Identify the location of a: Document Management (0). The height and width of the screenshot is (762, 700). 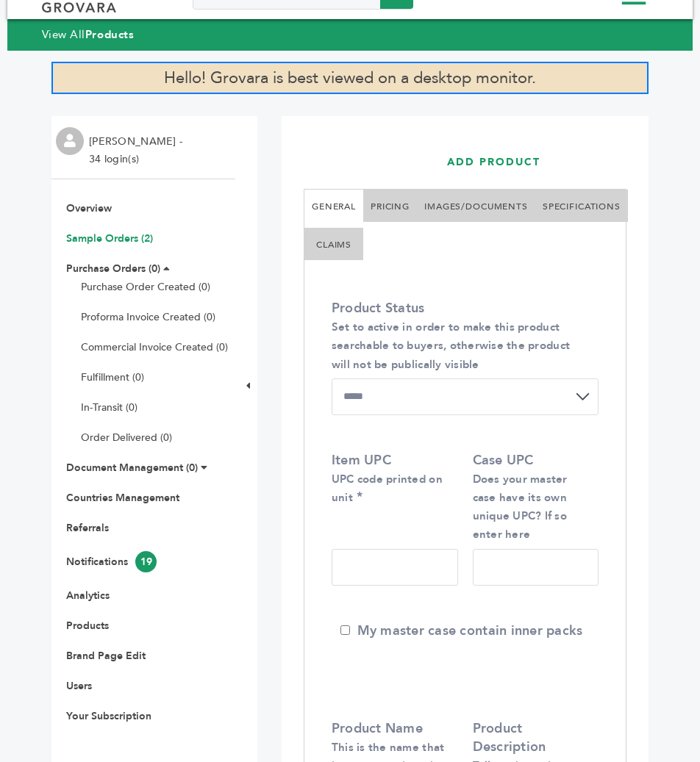
(132, 468).